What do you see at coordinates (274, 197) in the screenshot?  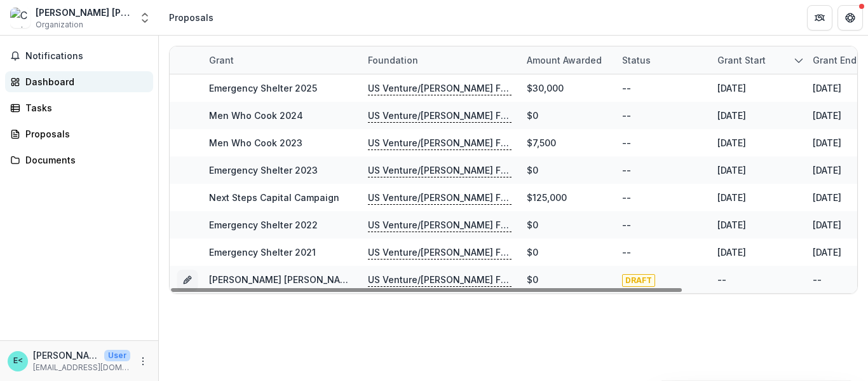 I see `a: Next Steps Capital Campaign` at bounding box center [274, 197].